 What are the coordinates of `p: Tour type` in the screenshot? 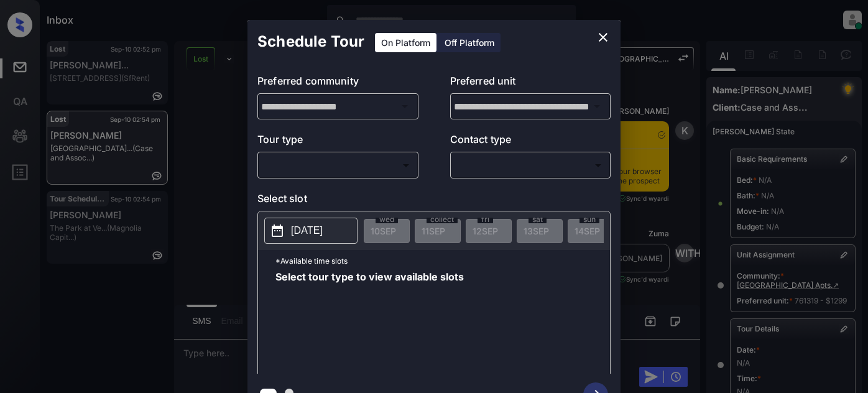 It's located at (337, 142).